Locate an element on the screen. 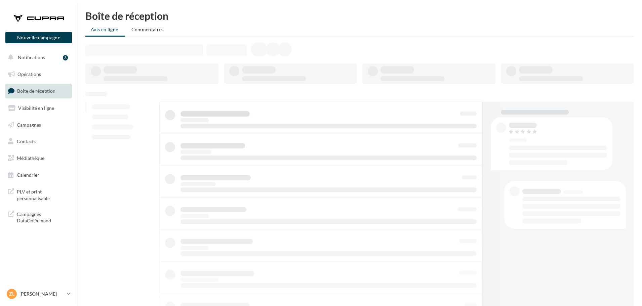  a: PLV et print personnalisable is located at coordinates (39, 194).